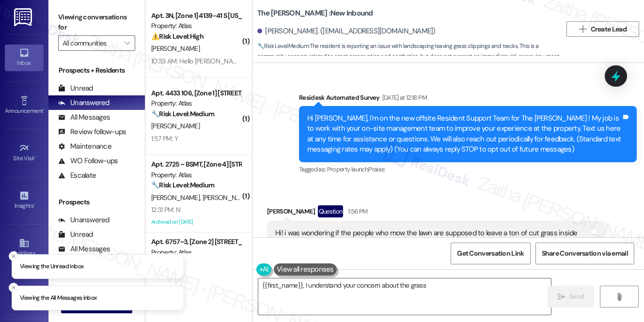  Describe the element at coordinates (348, 169) in the screenshot. I see `span: Property launch ,` at that location.